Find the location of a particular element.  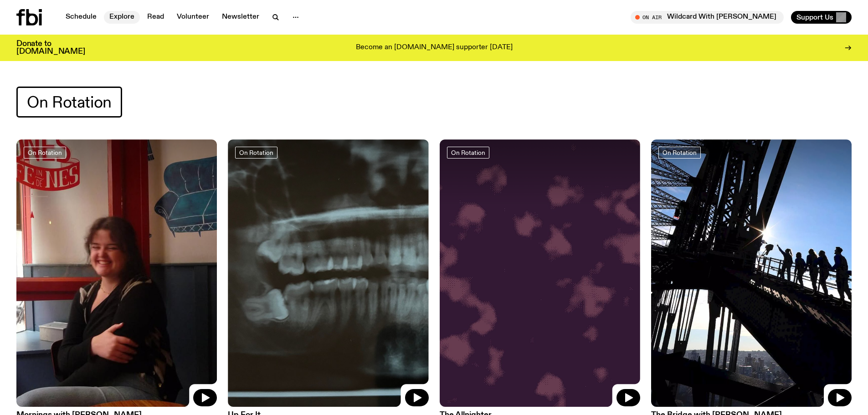

a: Volunteer is located at coordinates (193, 17).